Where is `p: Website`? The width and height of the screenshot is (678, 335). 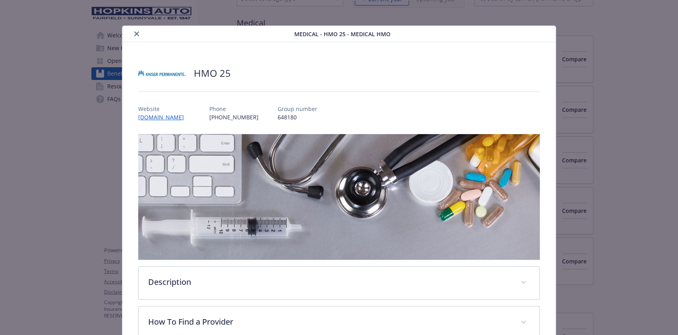
p: Website is located at coordinates (164, 109).